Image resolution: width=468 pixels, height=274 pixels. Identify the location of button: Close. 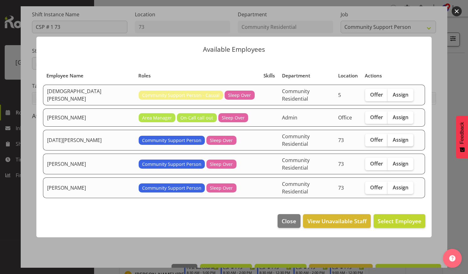
(289, 221).